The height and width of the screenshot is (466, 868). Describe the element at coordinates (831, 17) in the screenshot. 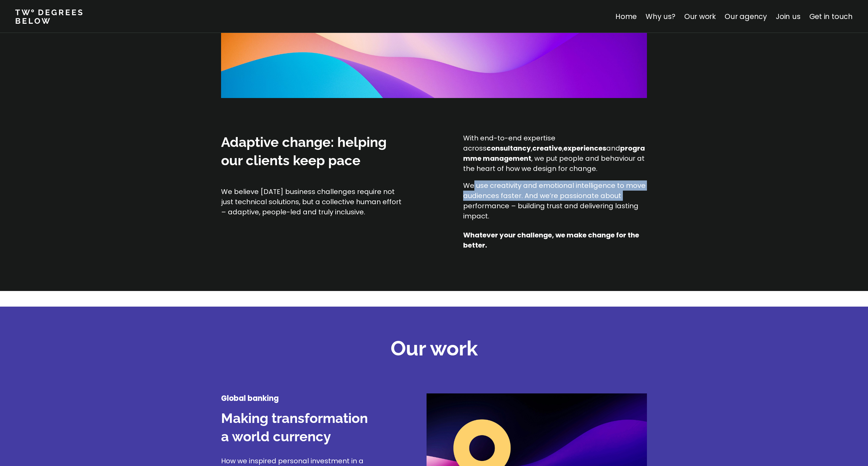

I see `a: Get in touch` at that location.